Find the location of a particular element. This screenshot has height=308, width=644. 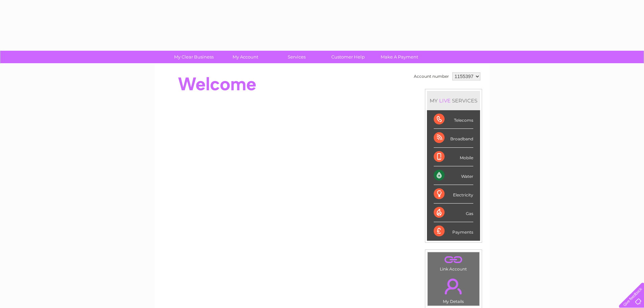

a: Make A Payment is located at coordinates (399, 57).